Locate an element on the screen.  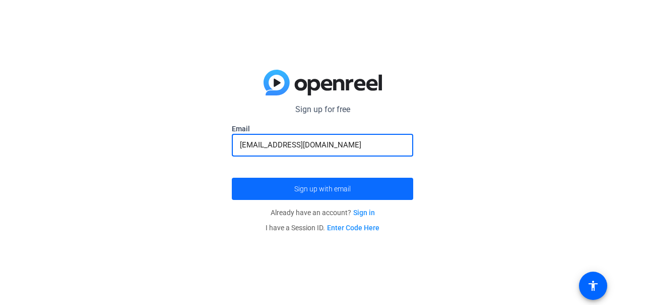
span: Already have an account? is located at coordinates (323, 212).